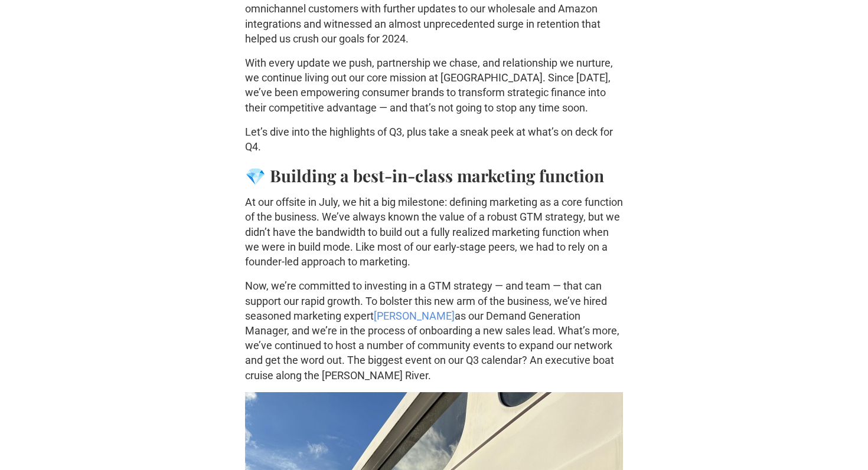  Describe the element at coordinates (425, 175) in the screenshot. I see `strong: 💎 Building a best-in-class marketing function` at that location.